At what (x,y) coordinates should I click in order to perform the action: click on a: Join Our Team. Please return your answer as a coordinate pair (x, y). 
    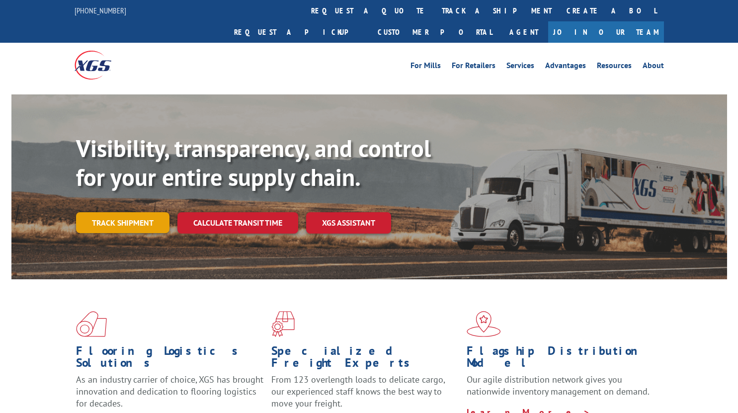
    Looking at the image, I should click on (606, 32).